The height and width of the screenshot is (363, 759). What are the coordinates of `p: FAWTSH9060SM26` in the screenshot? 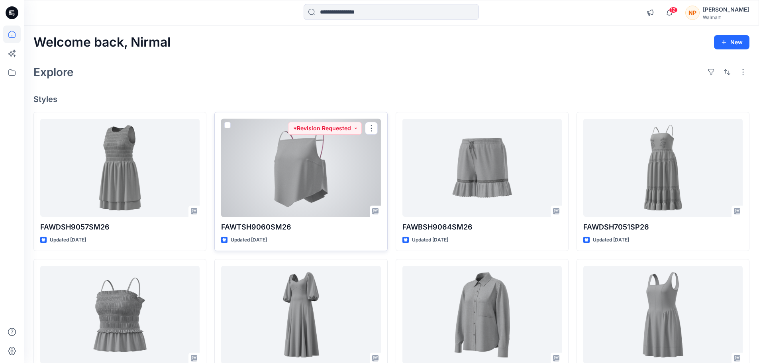 It's located at (301, 227).